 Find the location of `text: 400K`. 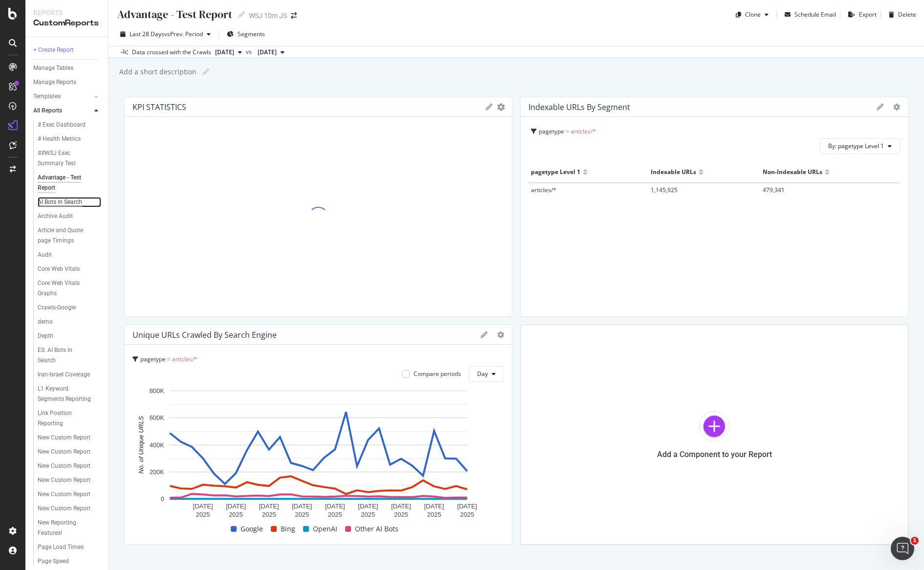

text: 400K is located at coordinates (157, 445).